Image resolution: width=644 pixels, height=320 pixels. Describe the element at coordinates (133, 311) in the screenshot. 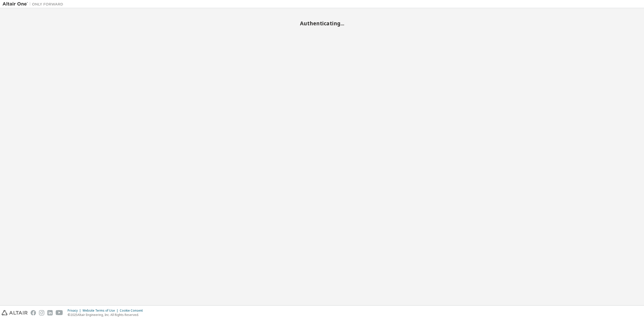

I see `div: Cookie Consent` at that location.